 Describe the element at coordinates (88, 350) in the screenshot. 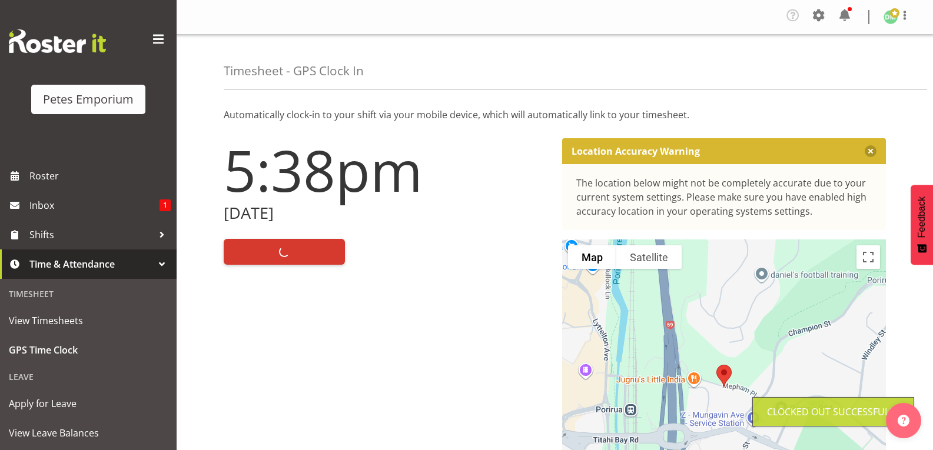

I see `a: GPS Time Clock` at that location.